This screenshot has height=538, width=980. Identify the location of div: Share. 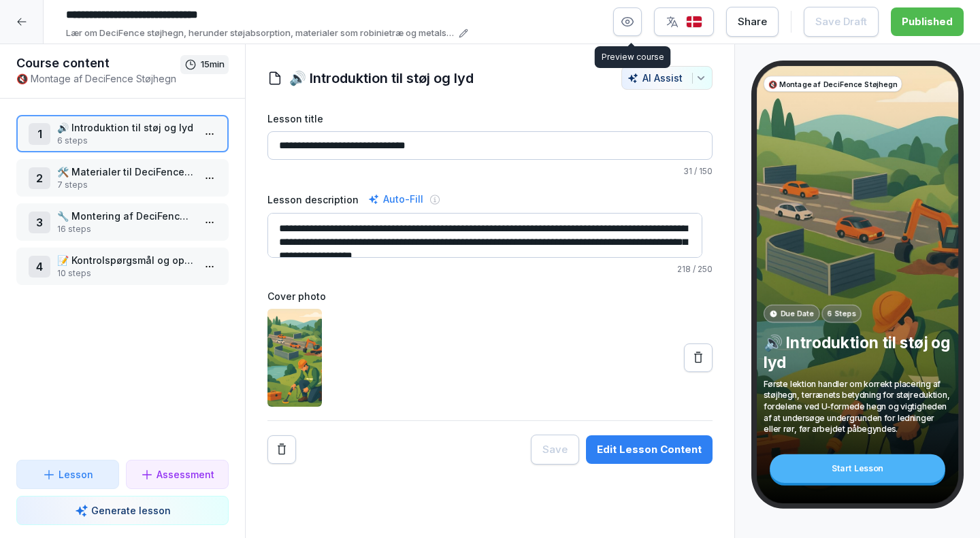
(752, 22).